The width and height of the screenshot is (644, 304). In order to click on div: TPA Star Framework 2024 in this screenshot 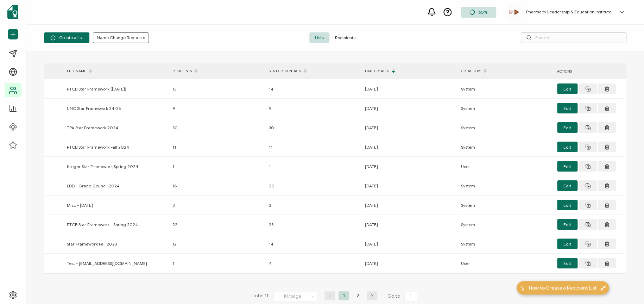, I will do `click(116, 127)`.